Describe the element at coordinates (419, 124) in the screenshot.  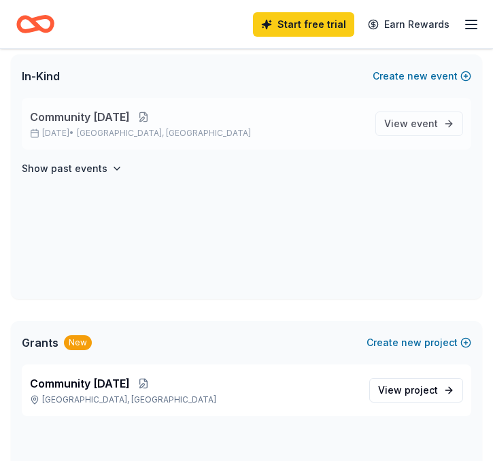
I see `a: View event` at that location.